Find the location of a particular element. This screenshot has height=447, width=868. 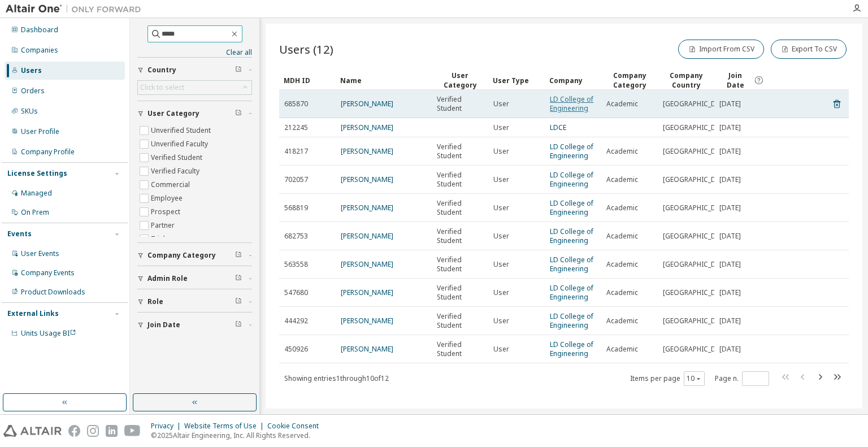

span: Items per page is located at coordinates (667, 379).